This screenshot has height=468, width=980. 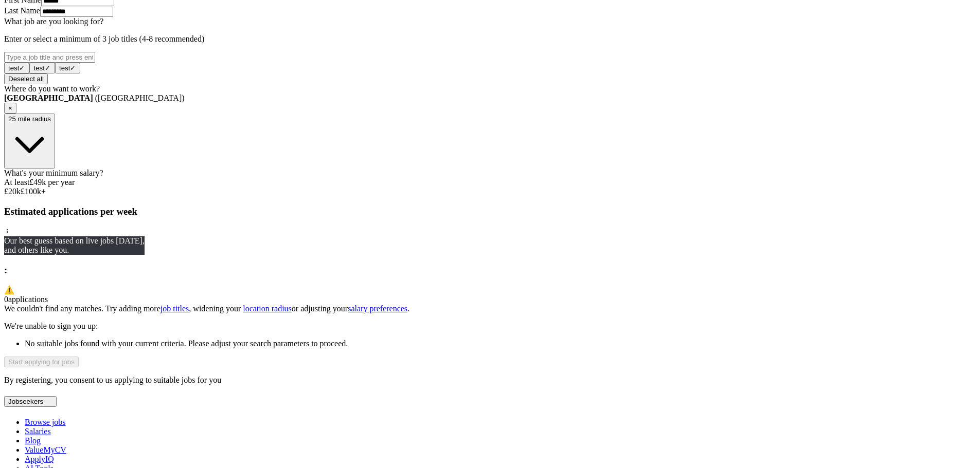 I want to click on span: £ 49k, so click(x=38, y=182).